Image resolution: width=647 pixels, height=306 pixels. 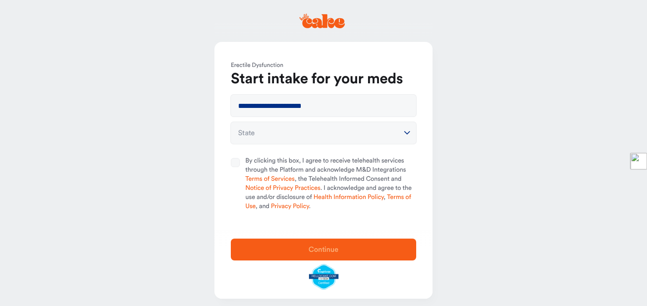 I want to click on img: toggle-logo.svg, so click(x=639, y=161).